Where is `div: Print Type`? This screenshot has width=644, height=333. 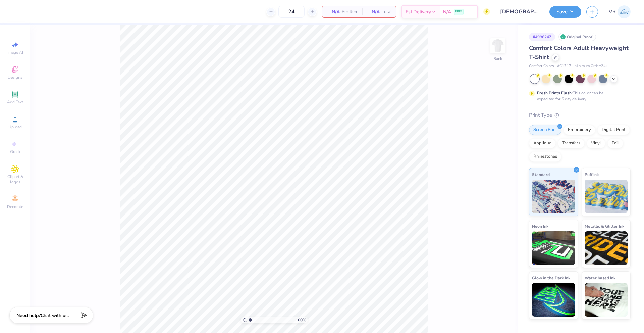
div: Print Type is located at coordinates (579, 115).